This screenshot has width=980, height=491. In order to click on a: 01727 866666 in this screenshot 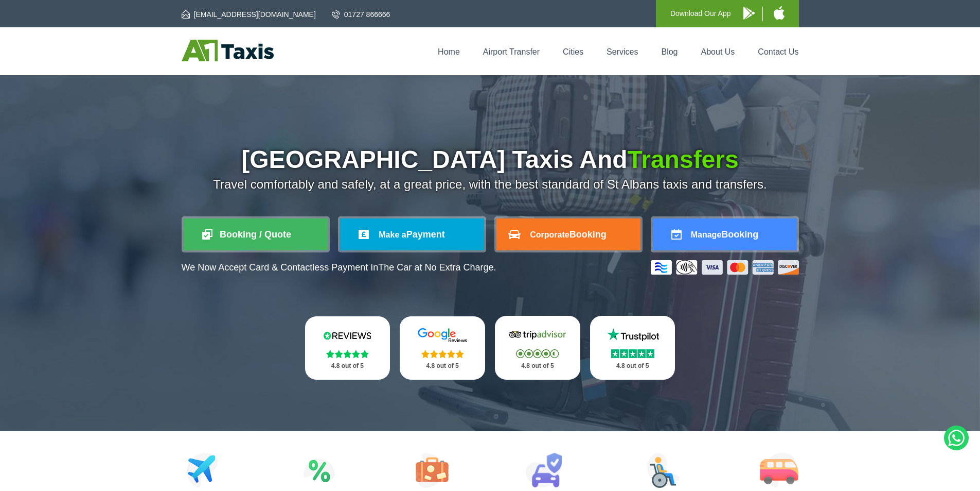, I will do `click(361, 14)`.